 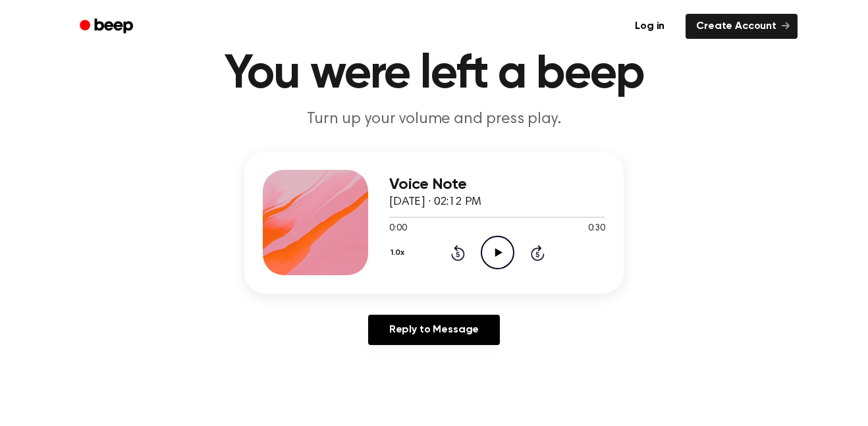 I want to click on button: 1.0x, so click(x=399, y=253).